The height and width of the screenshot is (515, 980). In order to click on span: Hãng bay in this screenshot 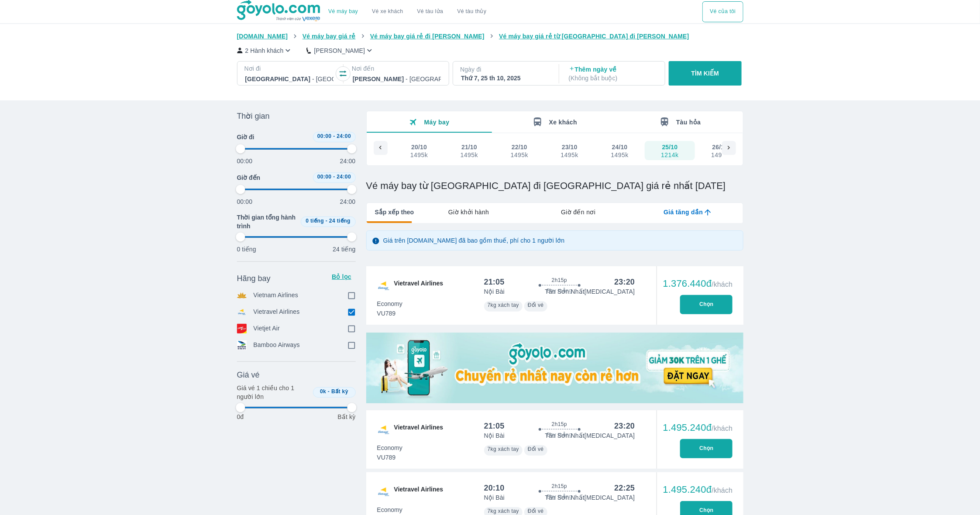, I will do `click(254, 279)`.